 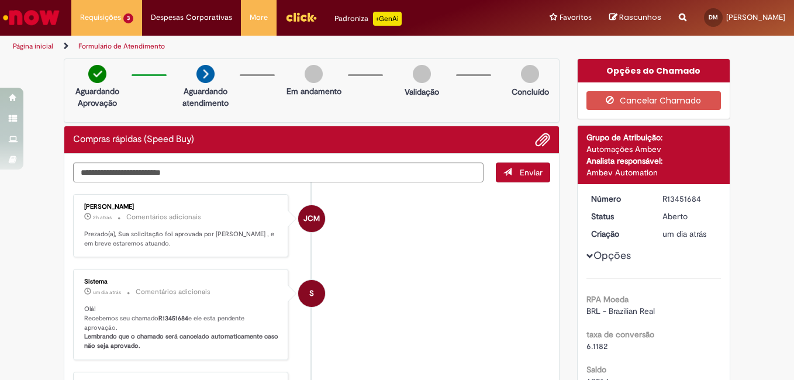 What do you see at coordinates (607, 299) in the screenshot?
I see `b: RPA Moeda` at bounding box center [607, 299].